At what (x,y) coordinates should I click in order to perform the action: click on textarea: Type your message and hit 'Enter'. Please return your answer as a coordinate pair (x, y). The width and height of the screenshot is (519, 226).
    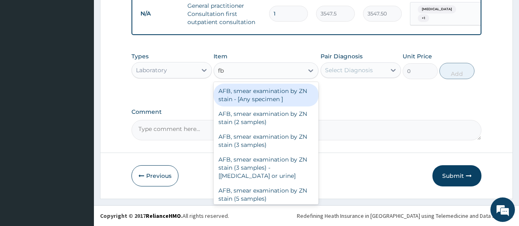
    Looking at the image, I should click on (80, 159).